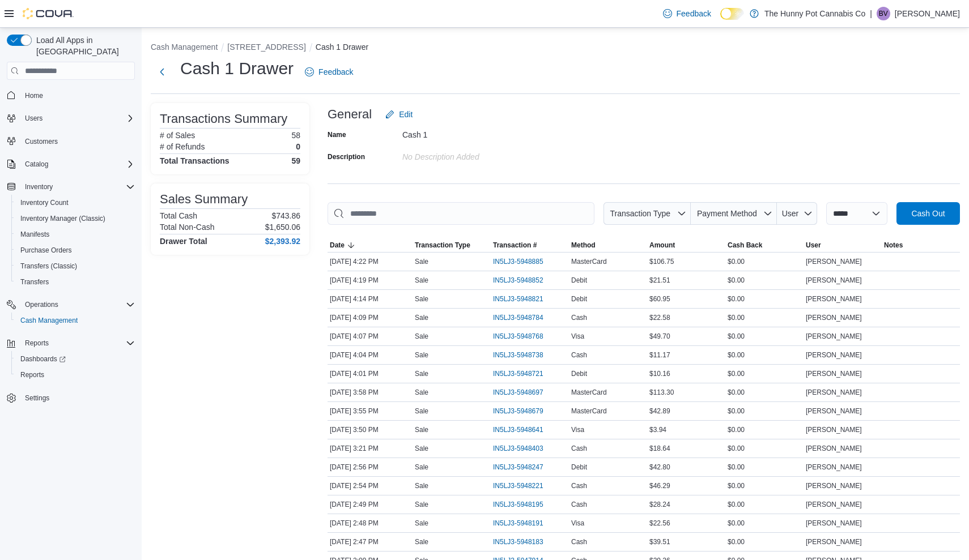 This screenshot has width=969, height=560. I want to click on span: $46.29, so click(660, 486).